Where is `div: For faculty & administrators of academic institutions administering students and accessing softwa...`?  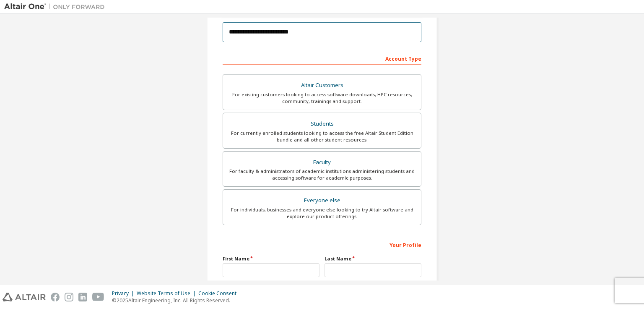 div: For faculty & administrators of academic institutions administering students and accessing softwa... is located at coordinates (322, 174).